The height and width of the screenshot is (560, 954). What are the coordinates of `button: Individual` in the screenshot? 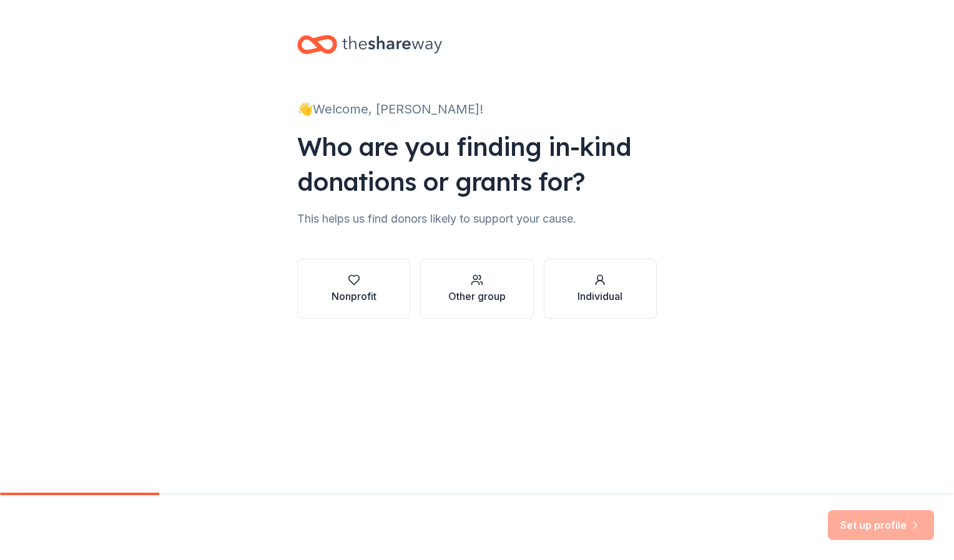 It's located at (600, 289).